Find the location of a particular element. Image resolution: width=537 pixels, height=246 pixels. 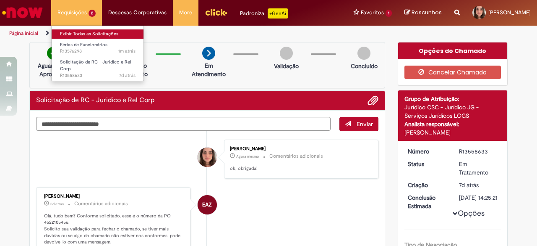

div: R13558633 is located at coordinates (479, 151).